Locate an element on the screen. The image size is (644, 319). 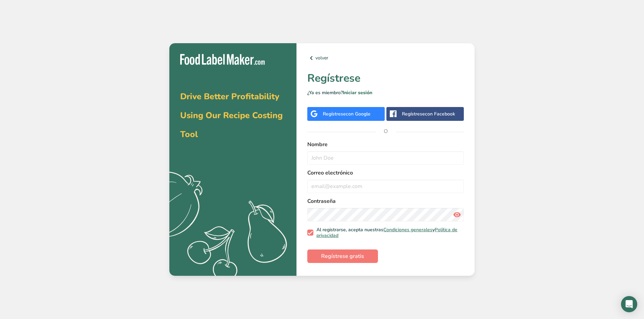
button: Regístrese gratis is located at coordinates (342, 256).